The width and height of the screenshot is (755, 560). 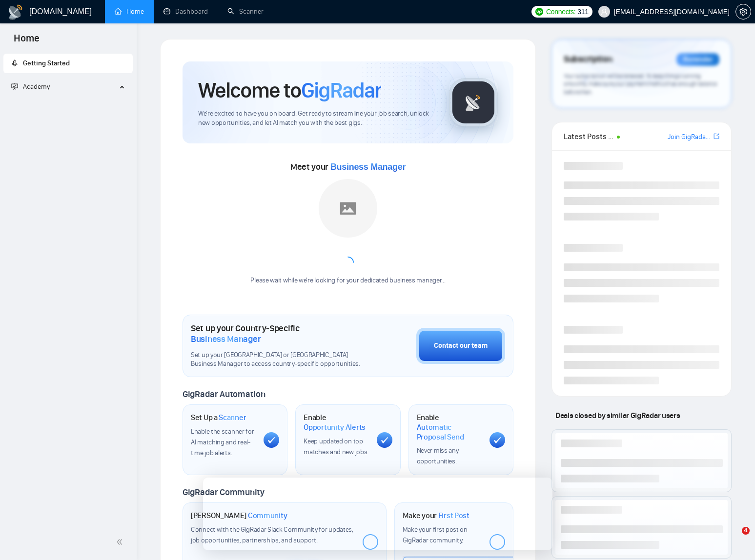 I want to click on span: double-left, so click(x=121, y=542).